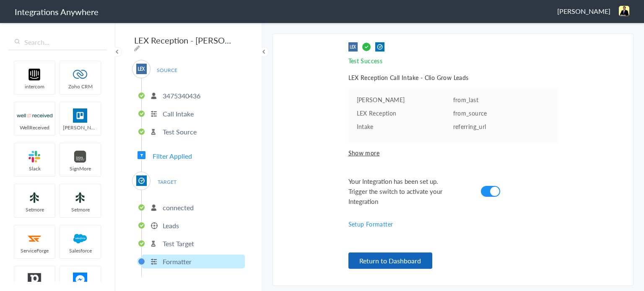 Image resolution: width=644 pixels, height=291 pixels. What do you see at coordinates (34, 250) in the screenshot?
I see `span: ServiceForge` at bounding box center [34, 250].